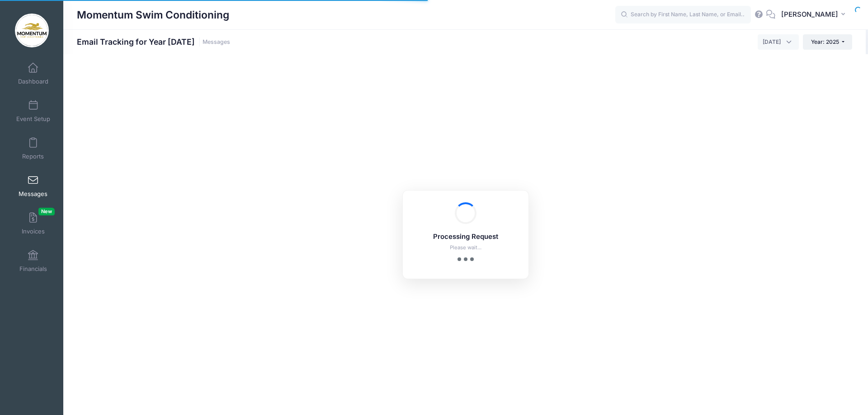 The image size is (868, 415). What do you see at coordinates (33, 268) in the screenshot?
I see `span: Financials` at bounding box center [33, 268].